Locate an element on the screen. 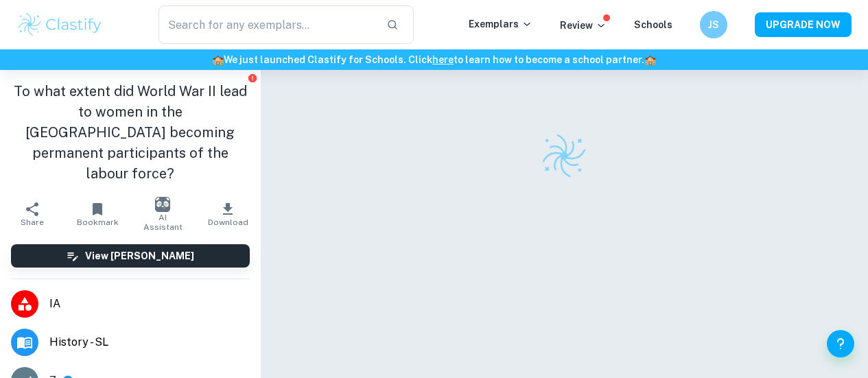 The width and height of the screenshot is (868, 378). button: Bookmark is located at coordinates (97, 214).